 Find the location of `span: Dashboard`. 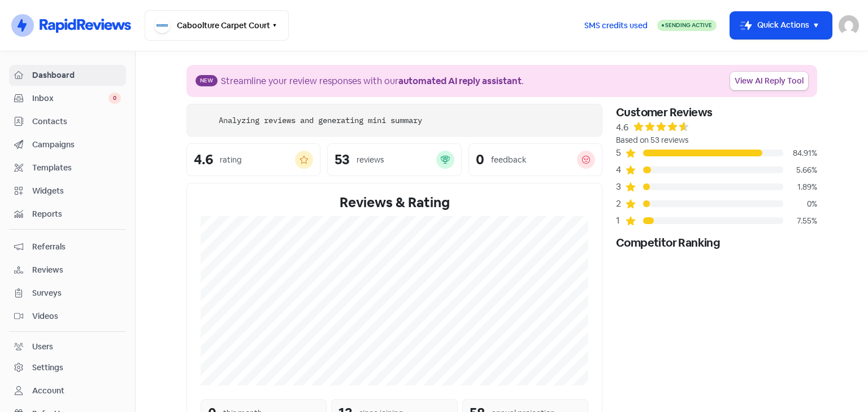

span: Dashboard is located at coordinates (76, 75).